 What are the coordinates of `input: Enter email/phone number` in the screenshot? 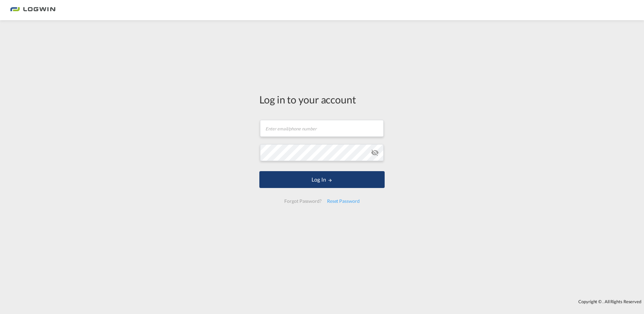 It's located at (322, 128).